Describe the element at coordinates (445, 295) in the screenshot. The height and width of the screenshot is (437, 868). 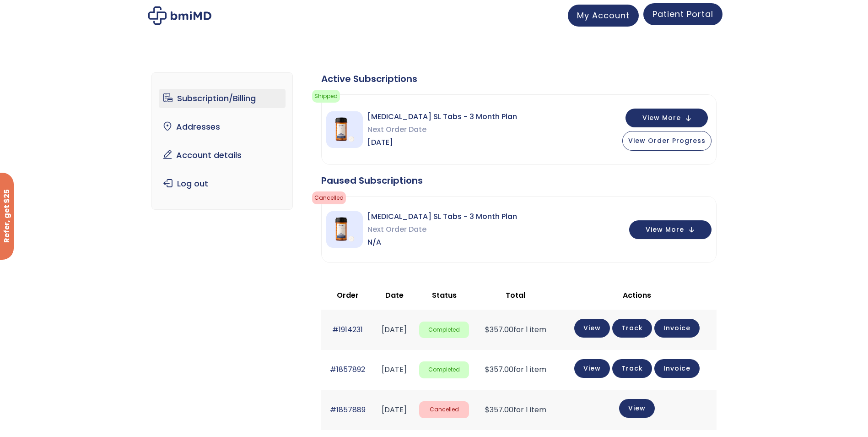
I see `span: Status` at that location.